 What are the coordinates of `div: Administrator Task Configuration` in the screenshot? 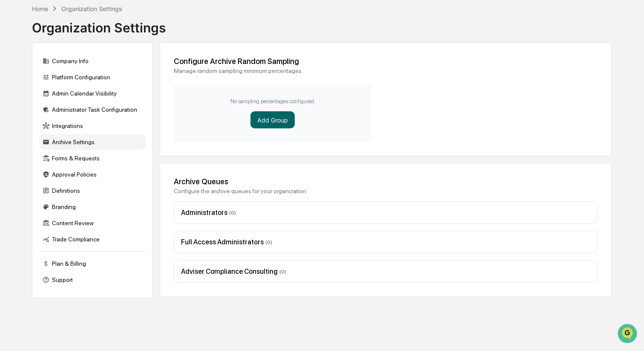 It's located at (93, 109).